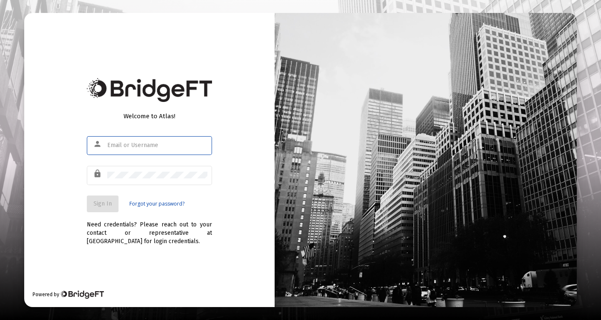 The image size is (601, 320). What do you see at coordinates (157, 204) in the screenshot?
I see `a: Forgot your password?` at bounding box center [157, 204].